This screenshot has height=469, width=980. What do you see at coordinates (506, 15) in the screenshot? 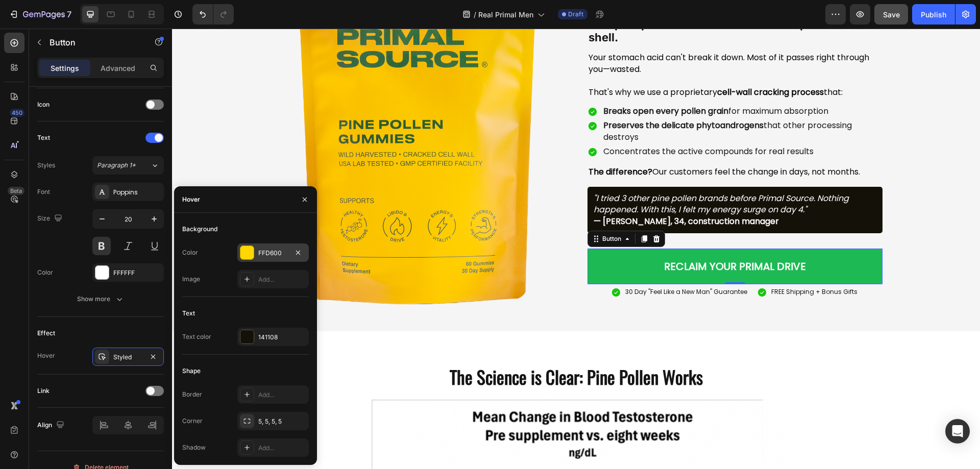
I see `span: Real Primal Men` at bounding box center [506, 15].